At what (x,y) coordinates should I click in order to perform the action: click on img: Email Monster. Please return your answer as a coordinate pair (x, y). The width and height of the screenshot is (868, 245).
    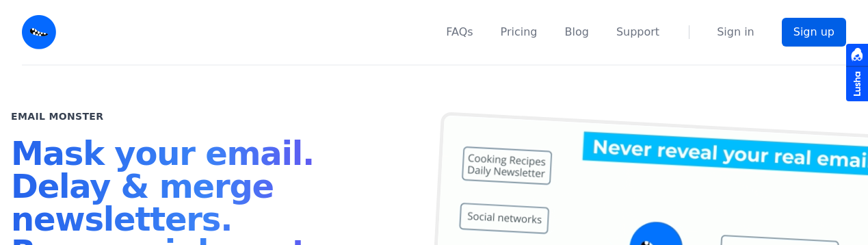
    Looking at the image, I should click on (39, 32).